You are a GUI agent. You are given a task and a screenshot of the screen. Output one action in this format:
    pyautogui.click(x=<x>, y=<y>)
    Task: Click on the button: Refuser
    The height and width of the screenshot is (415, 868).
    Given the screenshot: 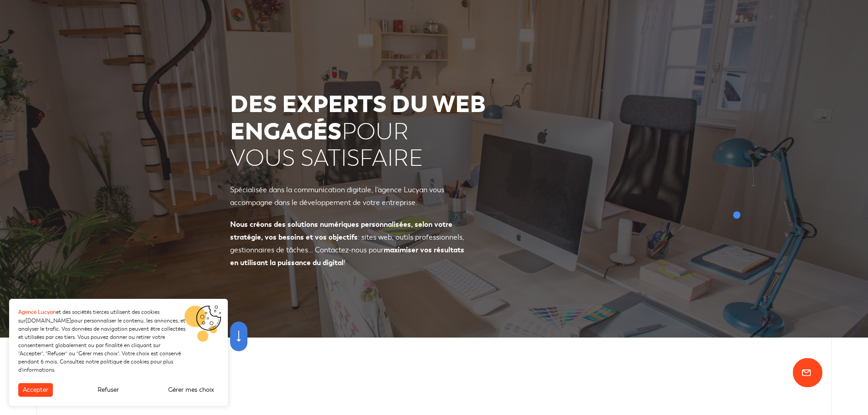 What is the action you would take?
    pyautogui.click(x=108, y=390)
    